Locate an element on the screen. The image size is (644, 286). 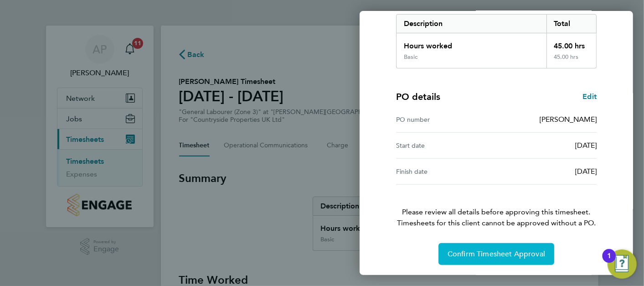
span: Confirm Timesheet Approval is located at coordinates (496, 254).